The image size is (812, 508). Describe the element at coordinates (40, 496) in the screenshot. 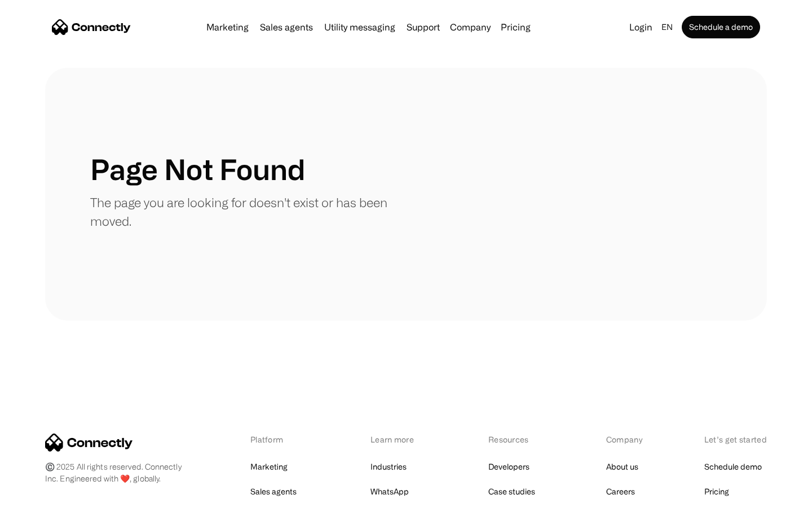

I see `aside: Language selected: English` at that location.